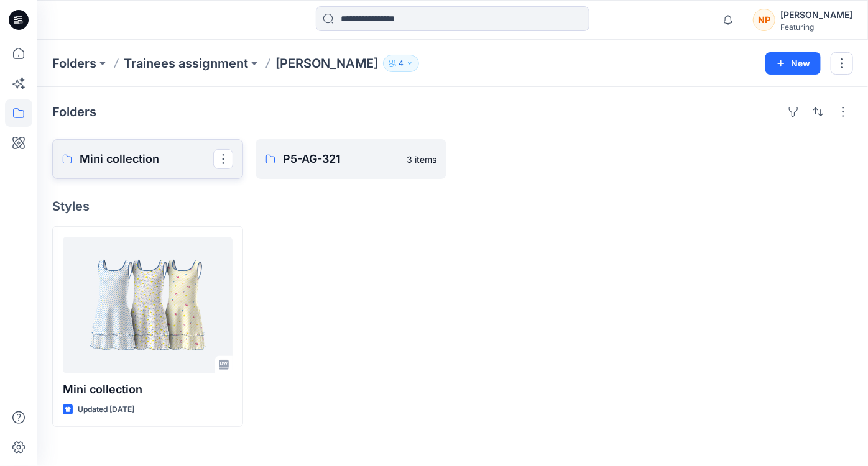 The image size is (868, 466). I want to click on p: P5-AG-321, so click(341, 159).